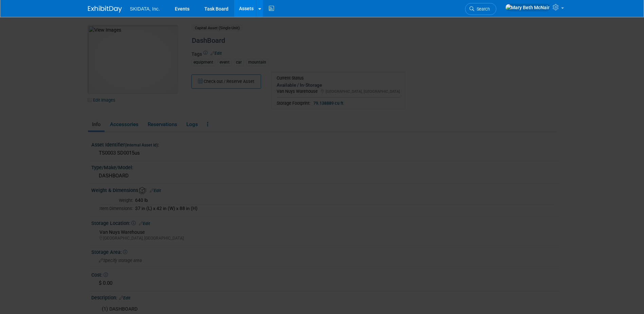 This screenshot has width=644, height=314. I want to click on span: Search, so click(482, 9).